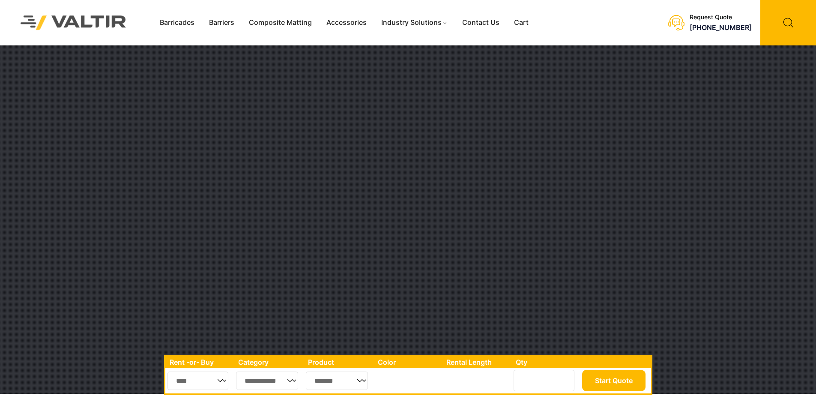 This screenshot has height=405, width=816. I want to click on a: Industry Solutions, so click(414, 23).